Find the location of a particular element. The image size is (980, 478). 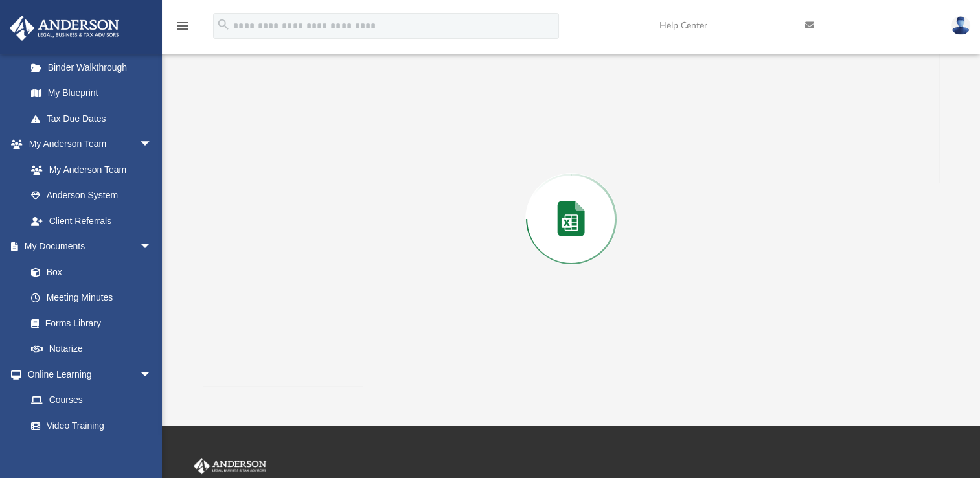

div: Preview is located at coordinates (570, 202).